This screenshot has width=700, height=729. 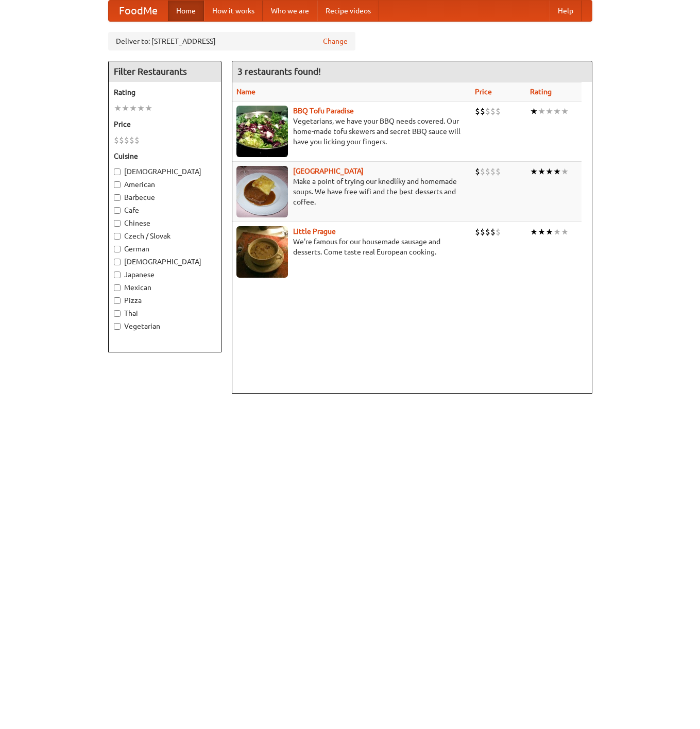 I want to click on input: German, so click(x=117, y=249).